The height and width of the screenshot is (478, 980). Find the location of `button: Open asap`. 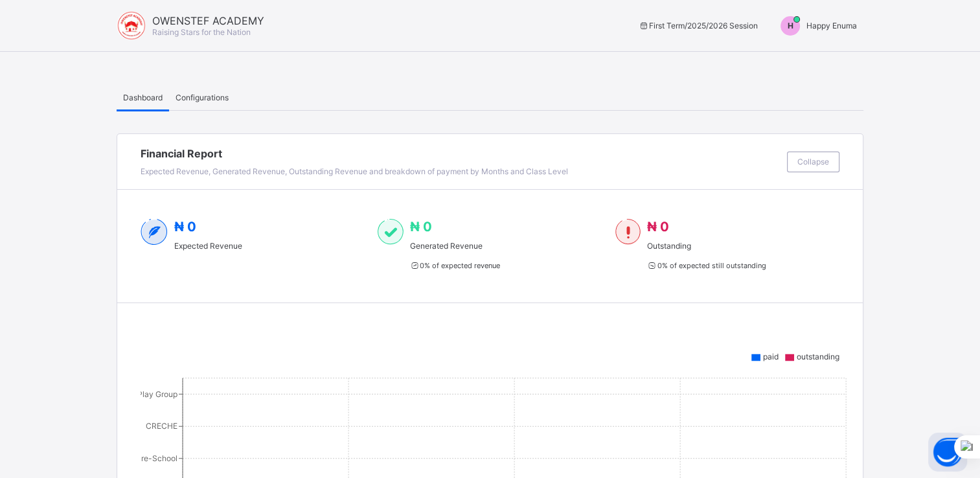

button: Open asap is located at coordinates (947, 452).